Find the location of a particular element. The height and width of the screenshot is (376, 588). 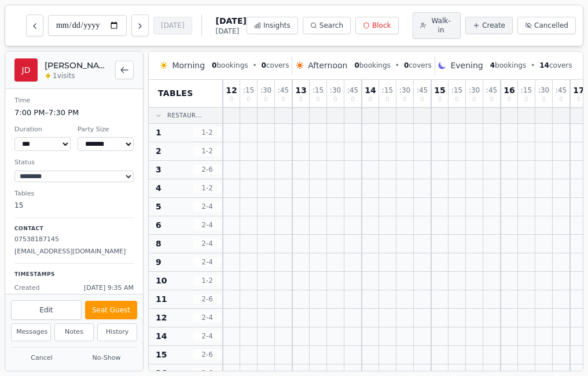

button: Insights is located at coordinates (272, 25).